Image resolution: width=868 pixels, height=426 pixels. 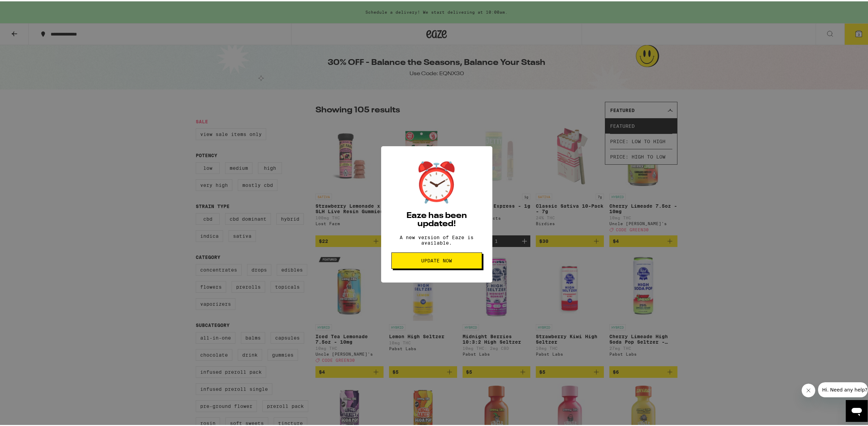 I want to click on span: Hi. Need any help?, so click(x=26, y=7).